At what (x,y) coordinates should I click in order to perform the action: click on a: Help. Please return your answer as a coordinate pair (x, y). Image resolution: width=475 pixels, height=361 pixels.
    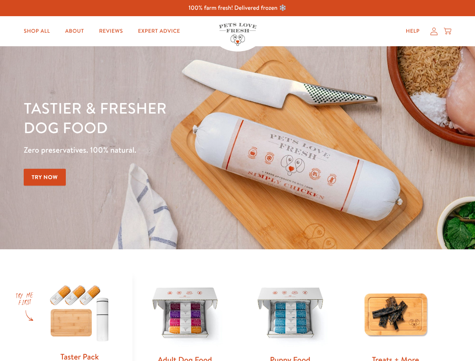
    Looking at the image, I should click on (412, 31).